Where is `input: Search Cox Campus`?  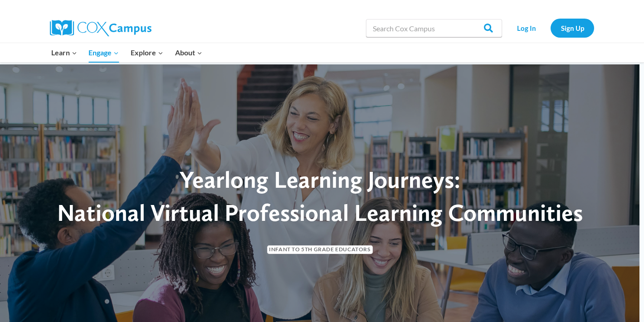 input: Search Cox Campus is located at coordinates (434, 28).